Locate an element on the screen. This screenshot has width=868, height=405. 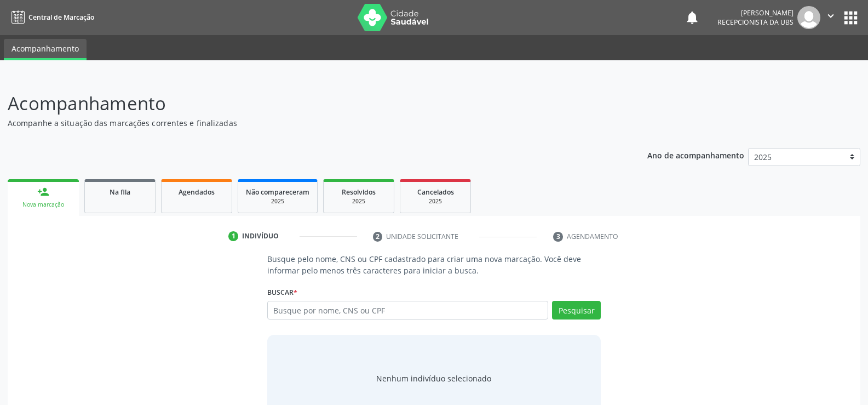
div: 1 is located at coordinates (233, 236).